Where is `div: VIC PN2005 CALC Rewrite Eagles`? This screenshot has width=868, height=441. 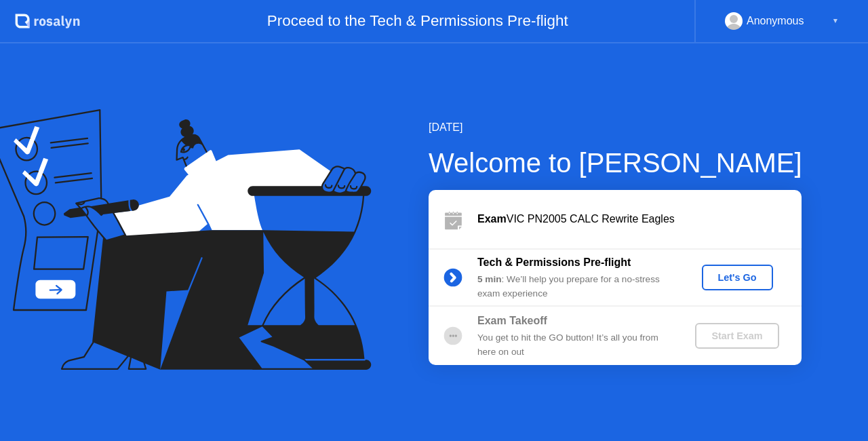
div: VIC PN2005 CALC Rewrite Eagles is located at coordinates (640, 219).